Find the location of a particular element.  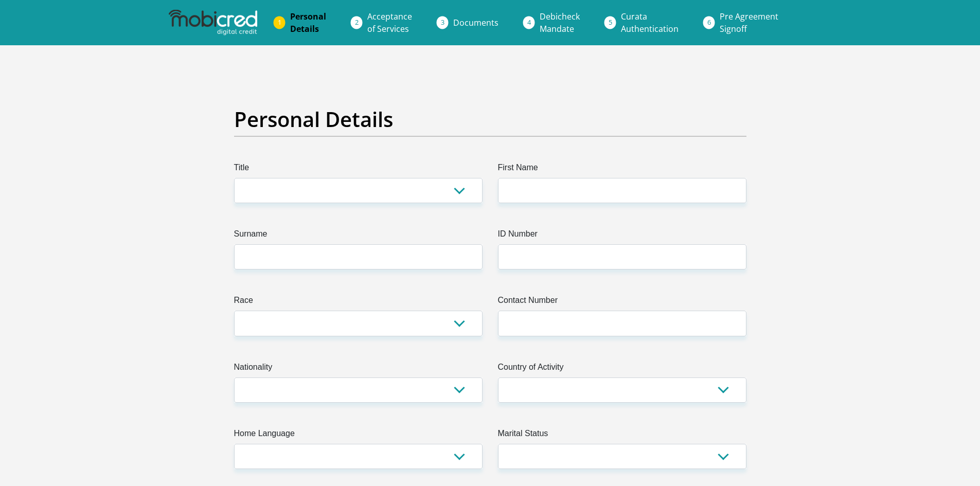

a: Acceptanceof Services is located at coordinates (390, 22).